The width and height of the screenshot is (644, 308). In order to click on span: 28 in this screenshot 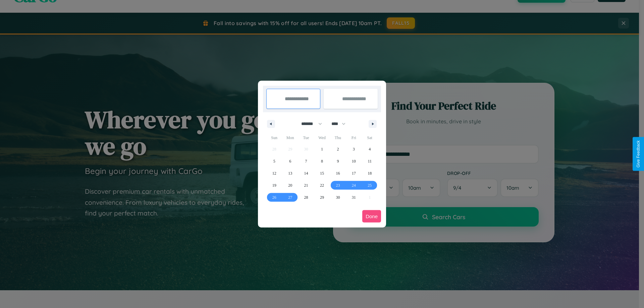, I will do `click(306, 197)`.